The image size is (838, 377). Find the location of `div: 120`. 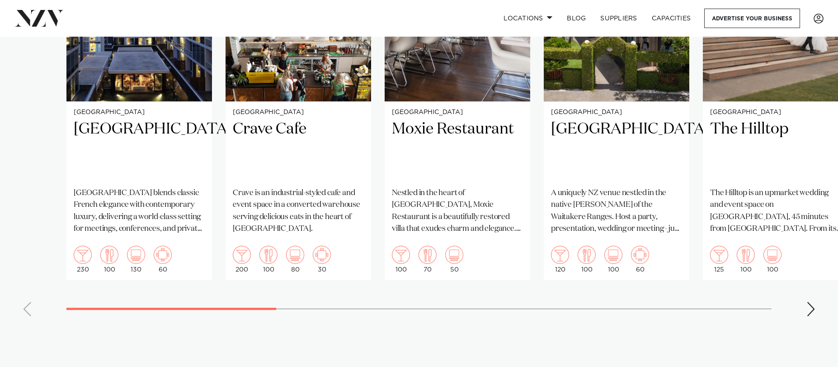

div: 120 is located at coordinates (560, 259).